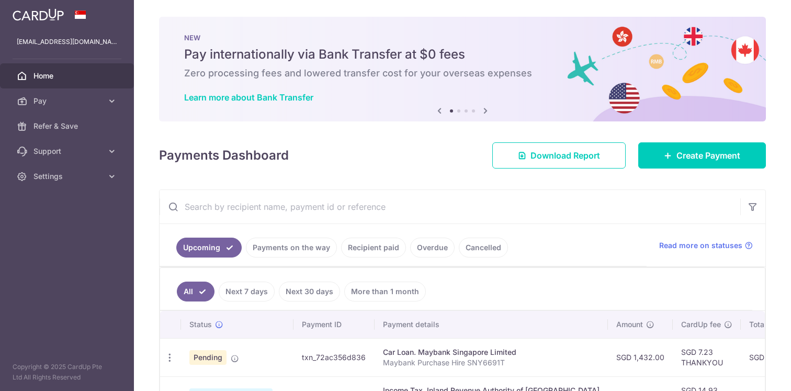 This screenshot has width=791, height=391. What do you see at coordinates (706, 245) in the screenshot?
I see `a: Read more on statuses` at bounding box center [706, 245].